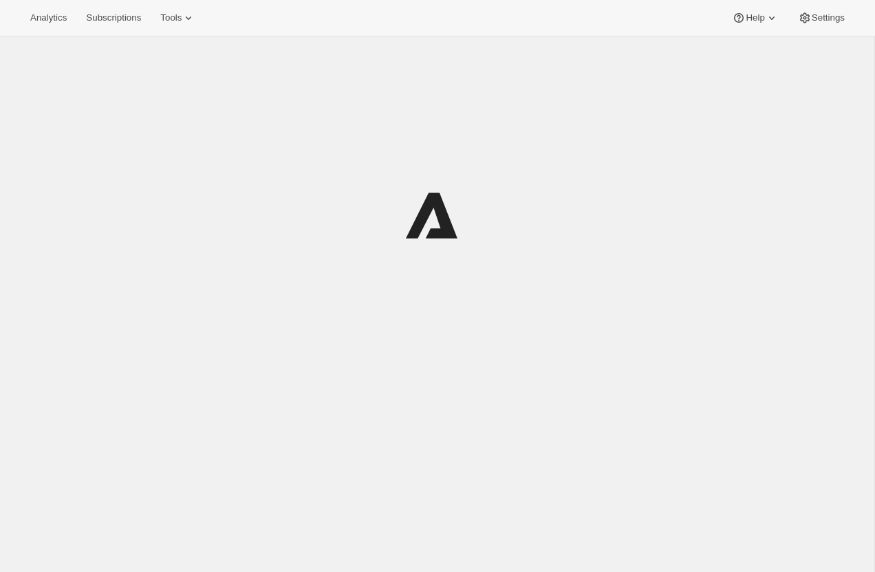 The image size is (875, 572). I want to click on button: Settings, so click(821, 18).